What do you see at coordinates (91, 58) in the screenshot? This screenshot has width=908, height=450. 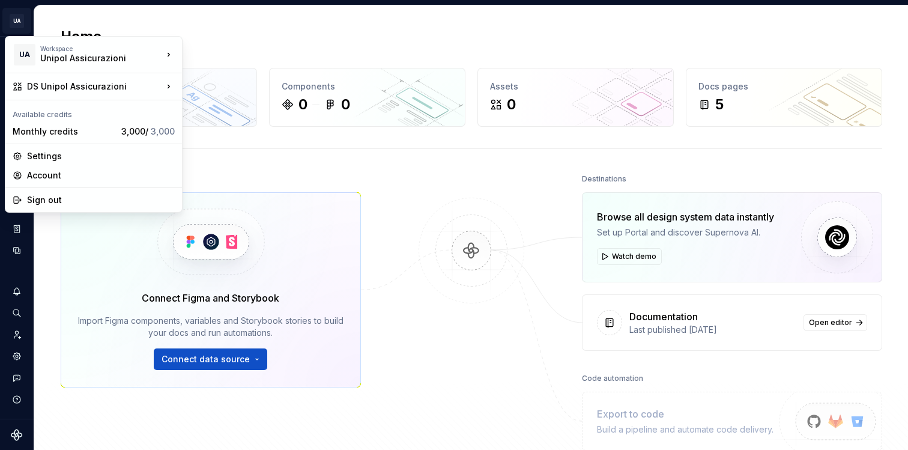 I see `div: Unipol Assicurazioni` at bounding box center [91, 58].